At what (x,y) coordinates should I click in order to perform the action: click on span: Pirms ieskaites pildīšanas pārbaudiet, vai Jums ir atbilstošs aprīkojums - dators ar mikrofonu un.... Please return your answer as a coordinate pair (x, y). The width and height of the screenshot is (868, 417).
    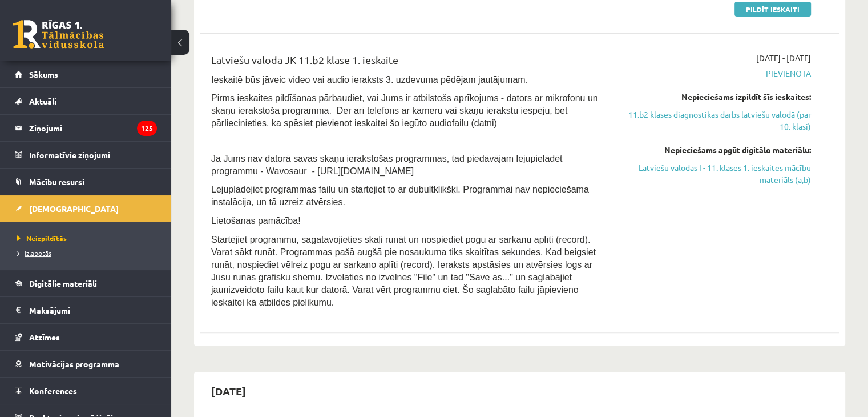
    Looking at the image, I should click on (405, 110).